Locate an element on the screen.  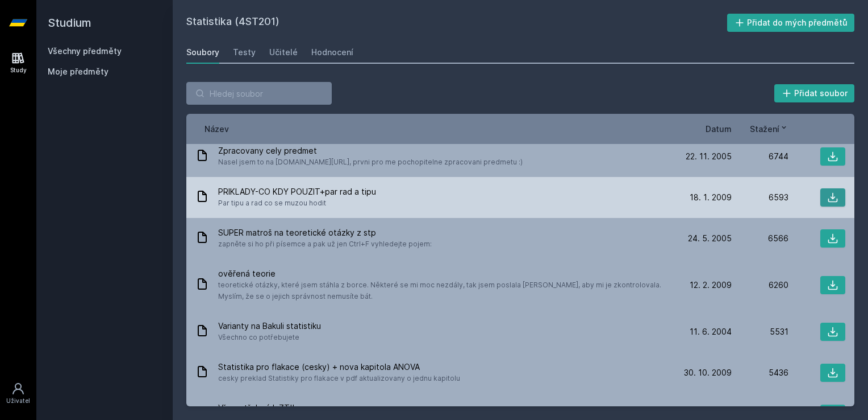
button: Stažení is located at coordinates (769, 129).